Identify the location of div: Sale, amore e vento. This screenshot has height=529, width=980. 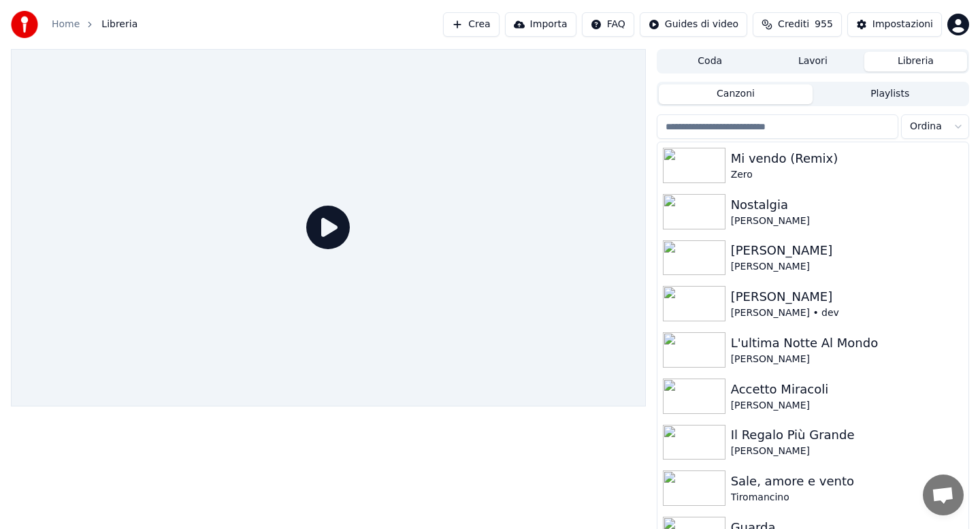
(847, 482).